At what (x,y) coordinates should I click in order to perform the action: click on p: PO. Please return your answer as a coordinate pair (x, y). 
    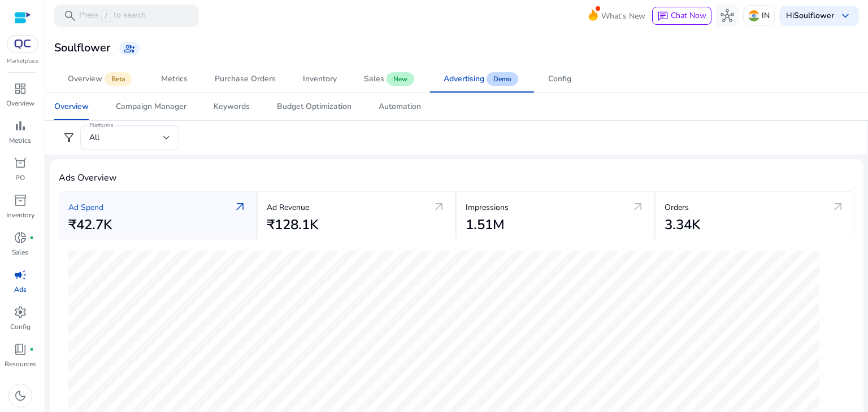
    Looking at the image, I should click on (20, 178).